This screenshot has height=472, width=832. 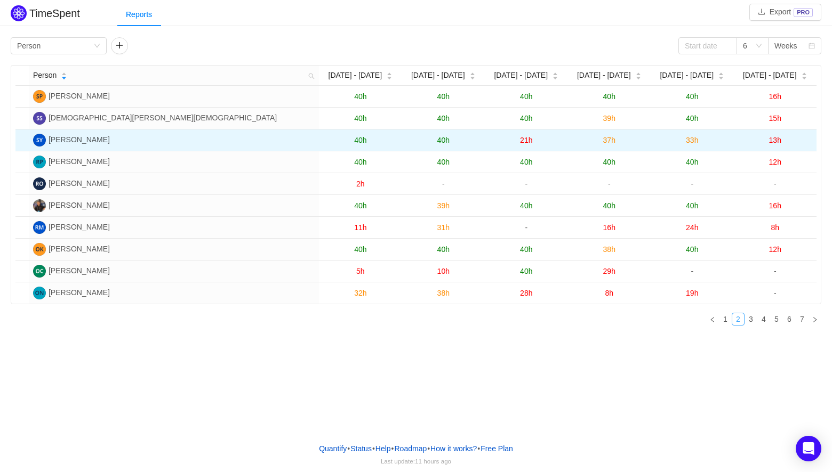 What do you see at coordinates (738, 319) in the screenshot?
I see `li: 2` at bounding box center [738, 319].